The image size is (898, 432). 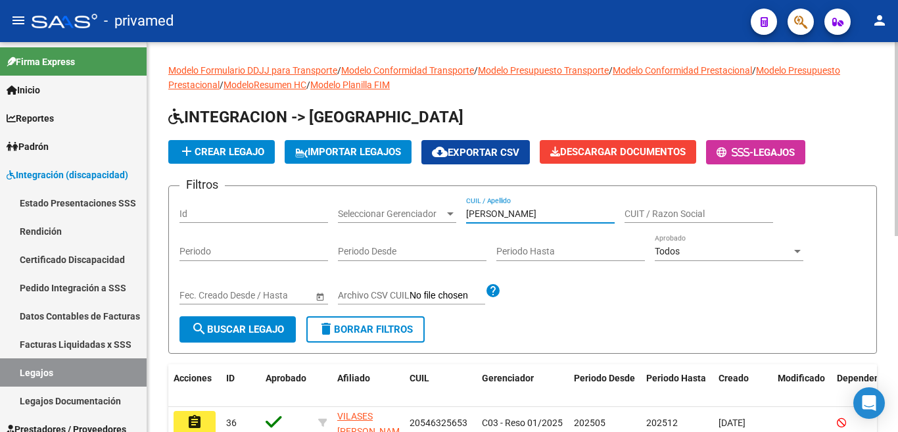 I want to click on button: IMPORTAR LEGAJOS, so click(x=348, y=152).